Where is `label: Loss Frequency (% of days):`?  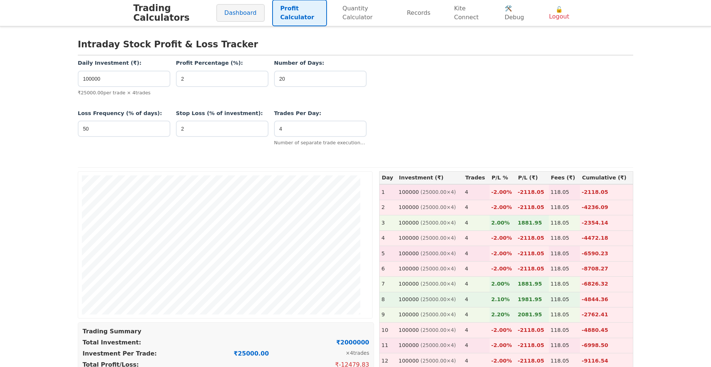
label: Loss Frequency (% of days): is located at coordinates (124, 114).